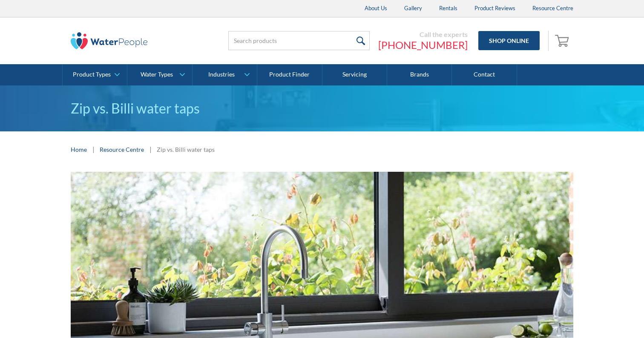 This screenshot has width=644, height=338. I want to click on a: Product Types, so click(95, 75).